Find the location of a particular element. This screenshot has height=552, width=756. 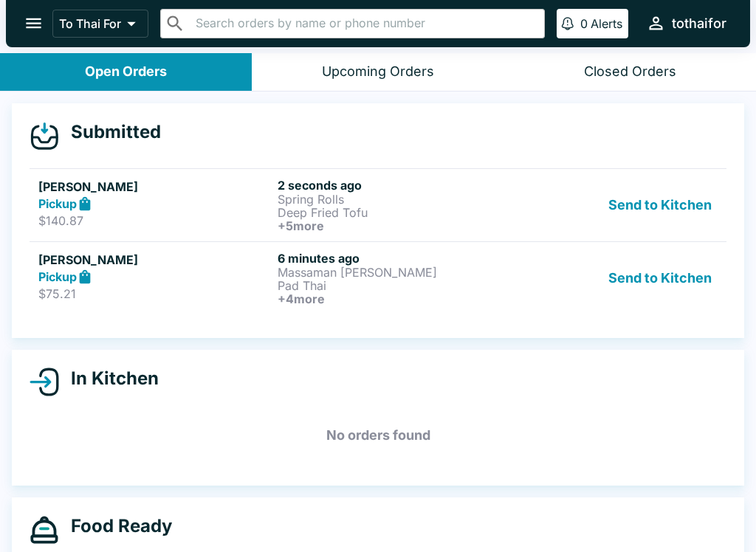

p: To Thai For is located at coordinates (90, 24).